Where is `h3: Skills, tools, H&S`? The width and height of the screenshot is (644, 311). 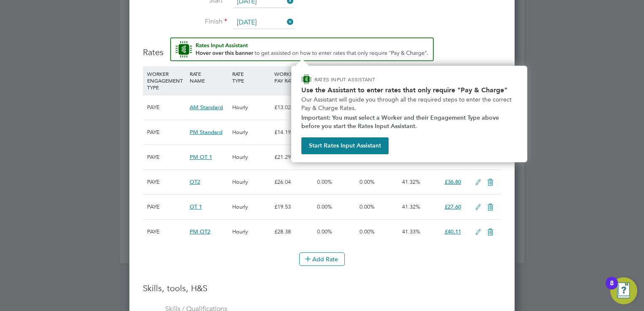 h3: Skills, tools, H&S is located at coordinates (322, 288).